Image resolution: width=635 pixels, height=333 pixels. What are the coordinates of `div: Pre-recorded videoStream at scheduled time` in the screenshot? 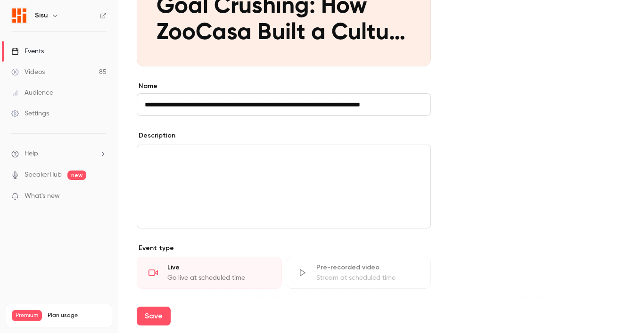 It's located at (358, 273).